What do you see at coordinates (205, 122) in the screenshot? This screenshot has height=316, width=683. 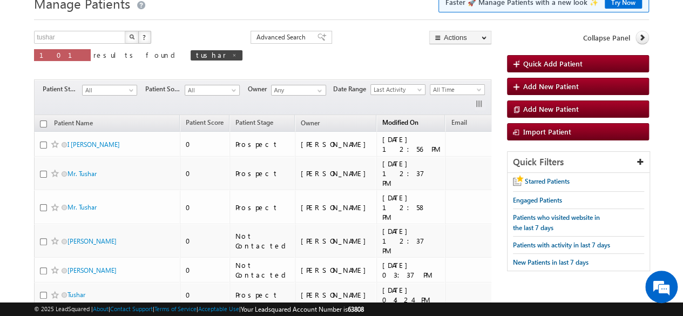 I see `span: Patient Score` at bounding box center [205, 122].